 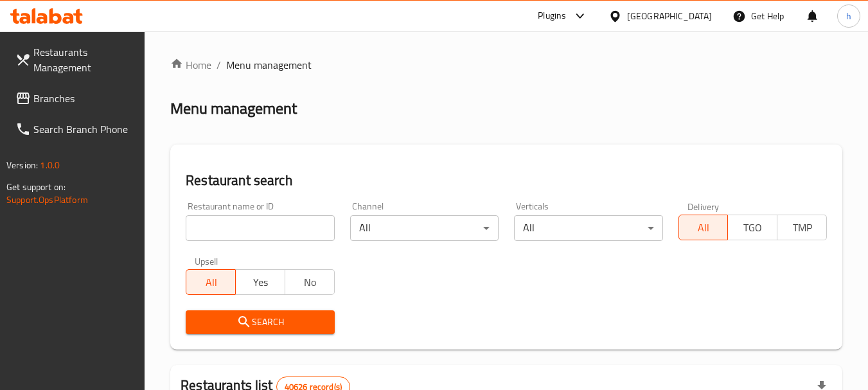 I want to click on a: Search Branch Phone, so click(x=75, y=129).